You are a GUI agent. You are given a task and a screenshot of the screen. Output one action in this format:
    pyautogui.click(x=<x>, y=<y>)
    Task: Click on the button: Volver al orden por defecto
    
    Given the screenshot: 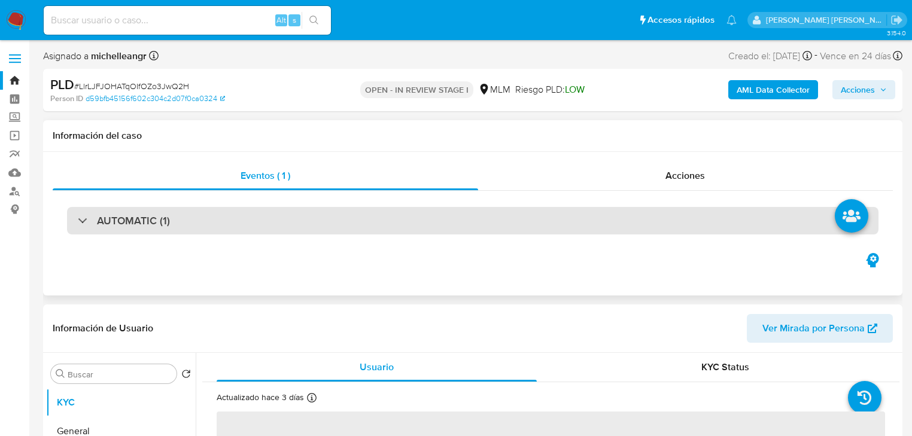 What is the action you would take?
    pyautogui.click(x=186, y=376)
    